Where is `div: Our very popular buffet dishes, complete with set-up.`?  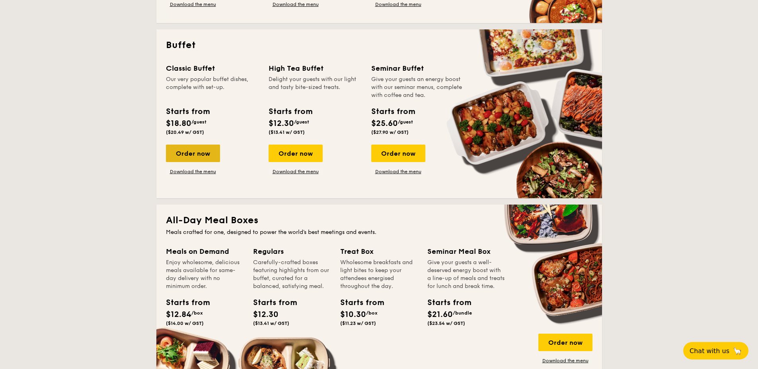
div: Our very popular buffet dishes, complete with set-up. is located at coordinates (212, 87).